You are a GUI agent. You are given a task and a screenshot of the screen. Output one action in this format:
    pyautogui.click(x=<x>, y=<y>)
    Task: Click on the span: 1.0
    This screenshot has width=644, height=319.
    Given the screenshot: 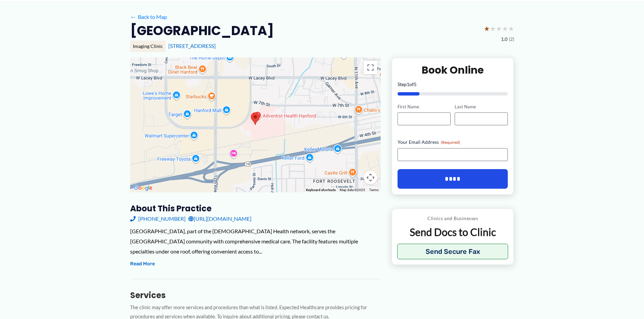 What is the action you would take?
    pyautogui.click(x=504, y=39)
    